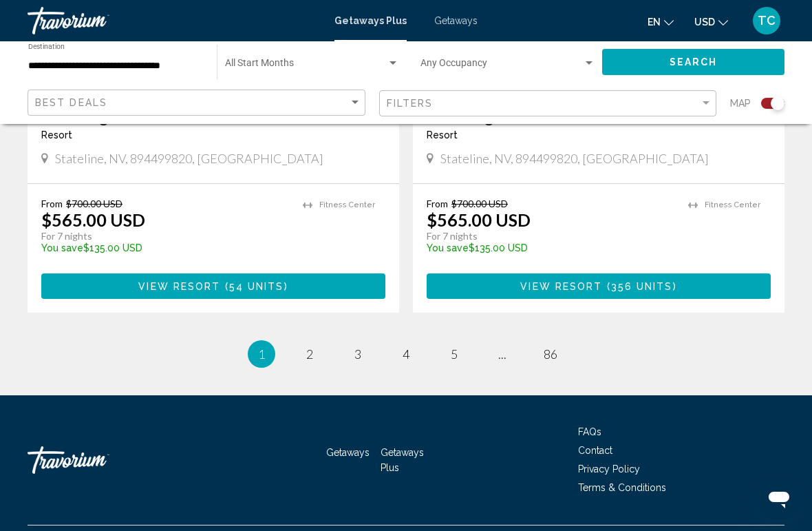  Describe the element at coordinates (595, 450) in the screenshot. I see `a: Contact` at that location.